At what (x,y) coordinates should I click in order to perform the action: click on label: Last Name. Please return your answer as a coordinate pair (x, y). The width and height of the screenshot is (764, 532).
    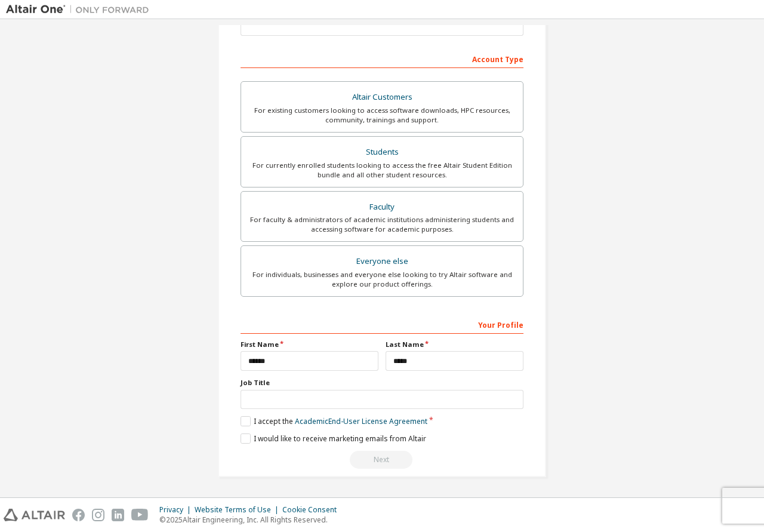
    Looking at the image, I should click on (454, 344).